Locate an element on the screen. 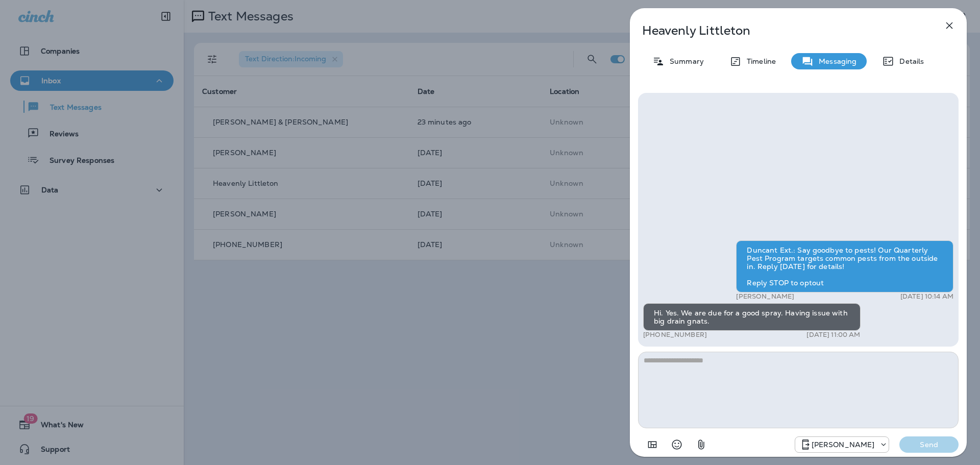 The height and width of the screenshot is (465, 980). p: Messaging is located at coordinates (835, 61).